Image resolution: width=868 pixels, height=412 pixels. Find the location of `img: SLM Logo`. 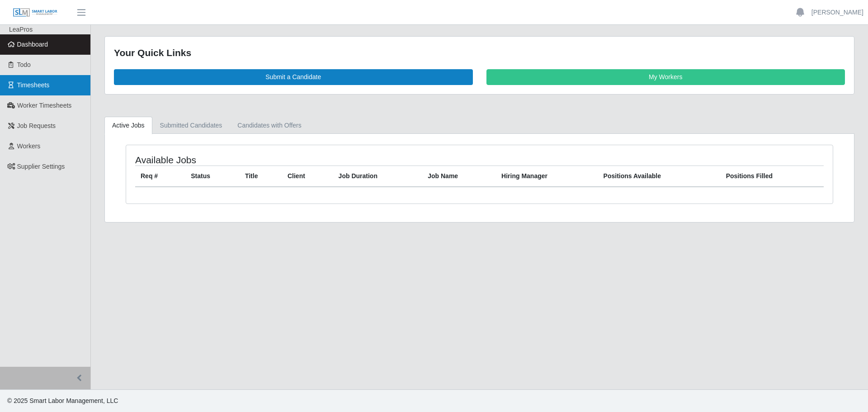

img: SLM Logo is located at coordinates (36, 12).